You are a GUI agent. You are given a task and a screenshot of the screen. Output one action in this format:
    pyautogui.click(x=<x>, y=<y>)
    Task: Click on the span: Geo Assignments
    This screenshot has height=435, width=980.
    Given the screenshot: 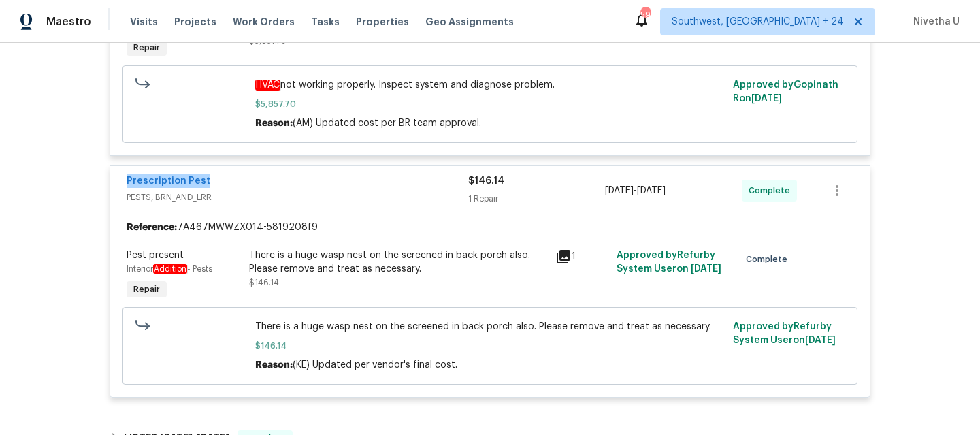 What is the action you would take?
    pyautogui.click(x=469, y=22)
    